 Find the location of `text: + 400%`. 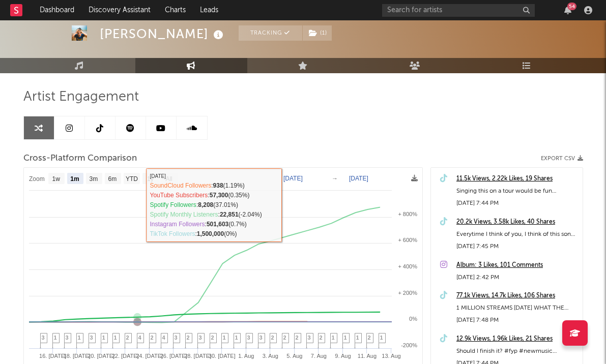

text: + 400% is located at coordinates (408, 266).